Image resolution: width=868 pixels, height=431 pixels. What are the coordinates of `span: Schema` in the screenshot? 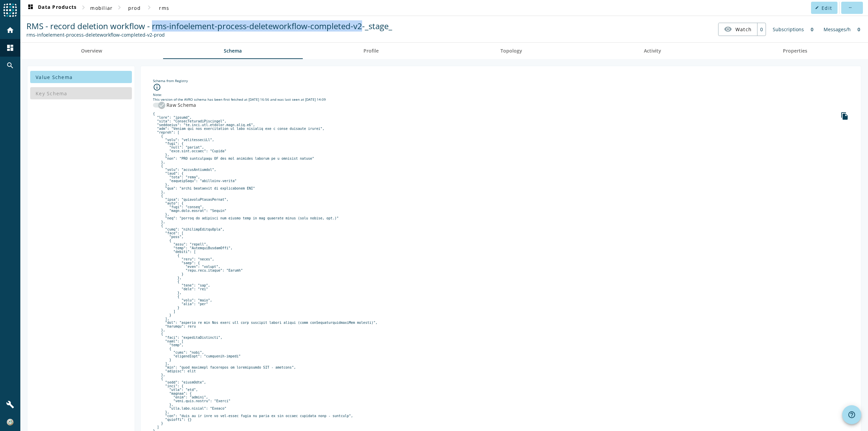 It's located at (233, 51).